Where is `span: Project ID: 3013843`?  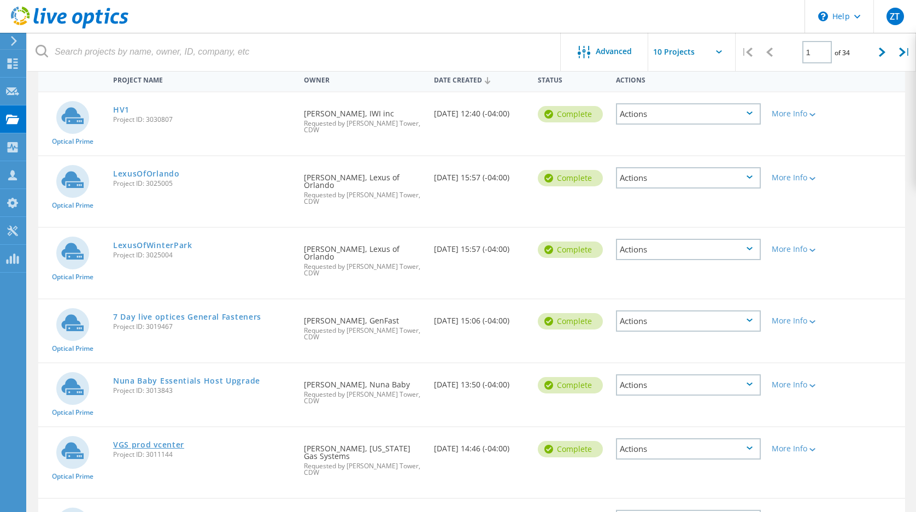
span: Project ID: 3013843 is located at coordinates (203, 391).